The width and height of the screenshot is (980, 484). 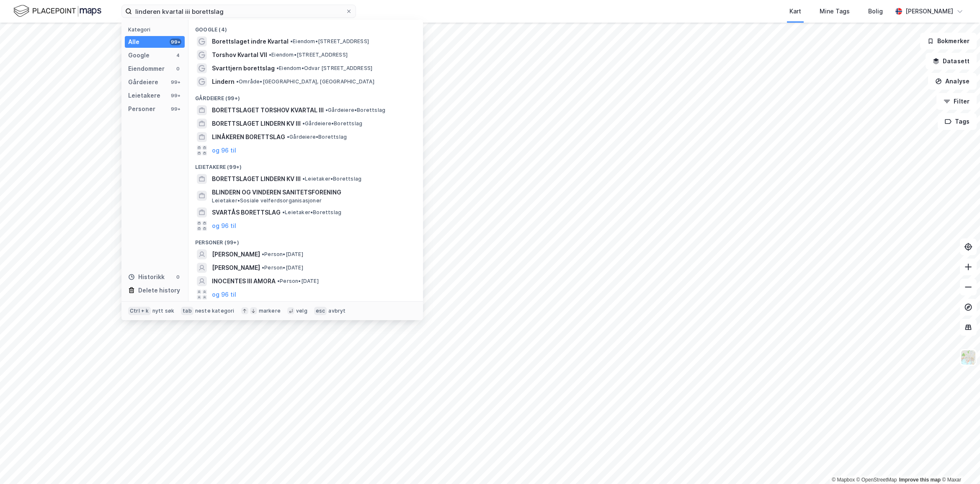 What do you see at coordinates (244, 68) in the screenshot?
I see `span: Svarttjern borettslag` at bounding box center [244, 68].